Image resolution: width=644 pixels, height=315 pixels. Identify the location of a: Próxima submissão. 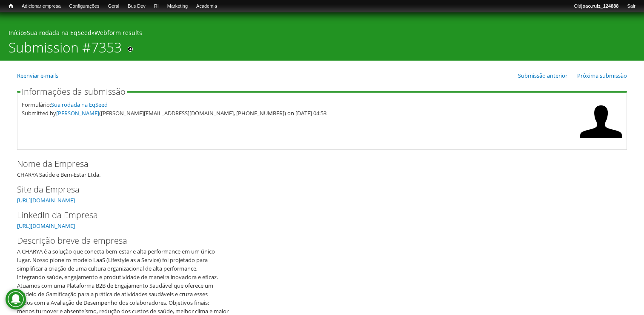
(602, 76).